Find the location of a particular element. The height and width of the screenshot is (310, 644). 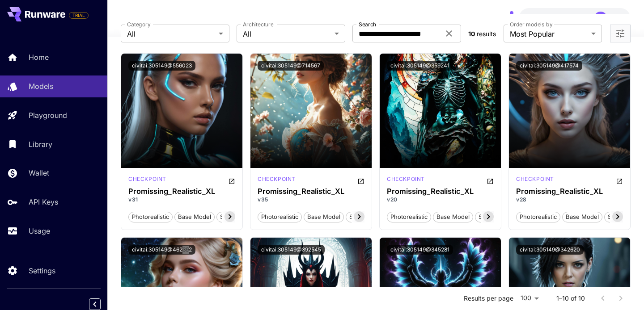

button: Open more filters is located at coordinates (620, 34).